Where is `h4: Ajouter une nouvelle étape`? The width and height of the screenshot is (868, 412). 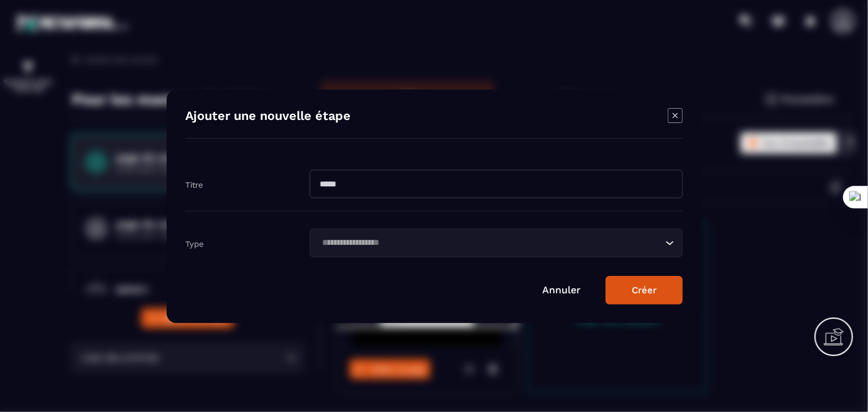 h4: Ajouter une nouvelle étape is located at coordinates (268, 117).